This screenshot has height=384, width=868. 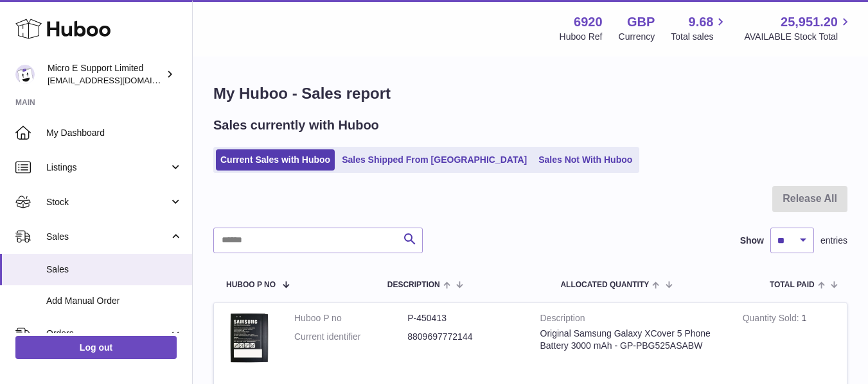 What do you see at coordinates (114, 133) in the screenshot?
I see `span: My Dashboard` at bounding box center [114, 133].